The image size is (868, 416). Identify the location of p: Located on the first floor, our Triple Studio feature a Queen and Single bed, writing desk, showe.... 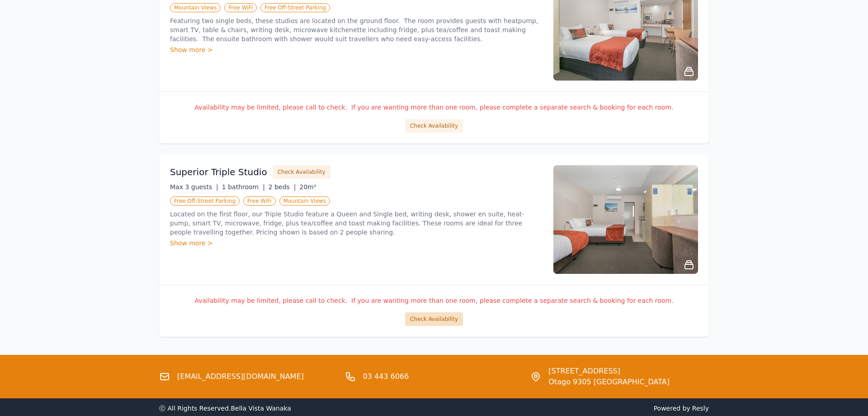
(356, 223).